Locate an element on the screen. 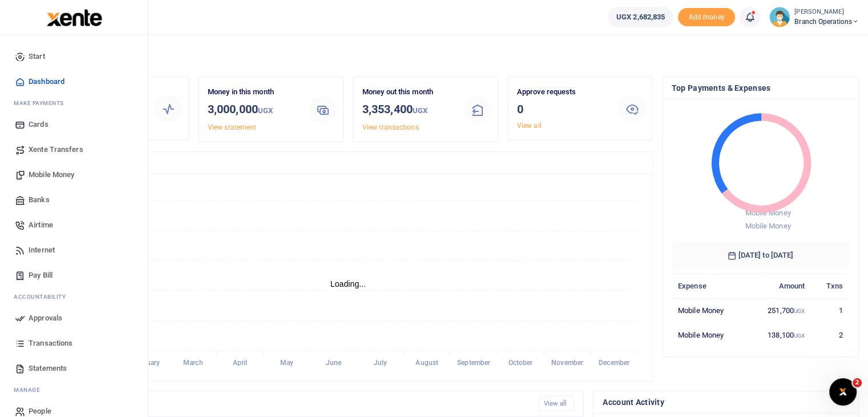 The image size is (868, 417). td: 138,100 is located at coordinates (779, 335).